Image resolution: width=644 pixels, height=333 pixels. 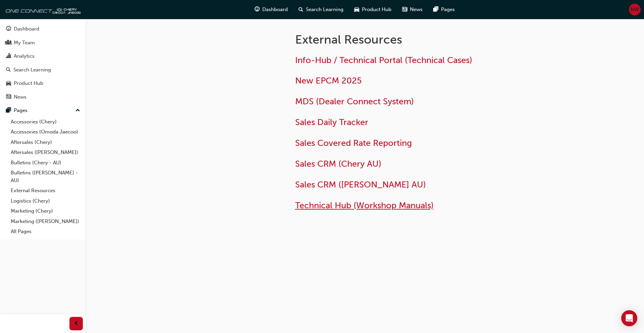 I want to click on a: Search Learning, so click(x=43, y=70).